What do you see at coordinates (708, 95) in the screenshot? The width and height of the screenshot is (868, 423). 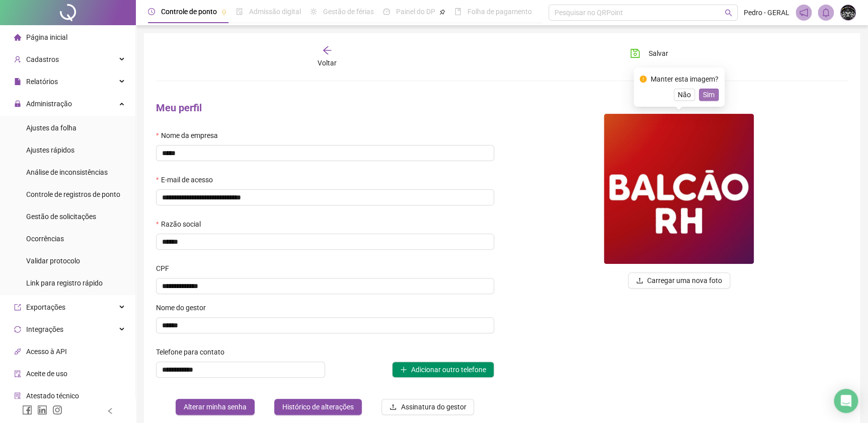 I see `button: Sim` at bounding box center [708, 95].